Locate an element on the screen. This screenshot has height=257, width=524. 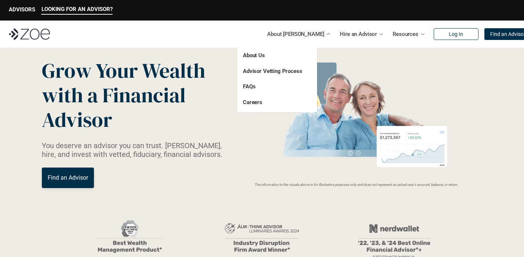
img: Zoe Financial Hero Image is located at coordinates (357, 119).